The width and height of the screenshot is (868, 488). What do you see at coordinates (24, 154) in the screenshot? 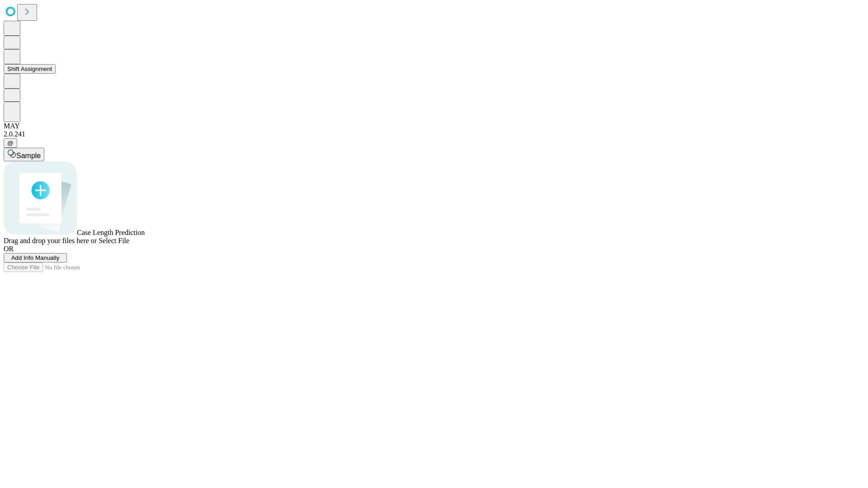
I see `button: Sample` at bounding box center [24, 154].